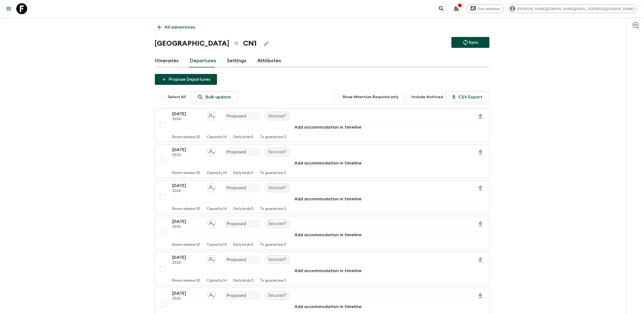 The width and height of the screenshot is (644, 314). Describe the element at coordinates (218, 97) in the screenshot. I see `p: Bulk update` at that location.